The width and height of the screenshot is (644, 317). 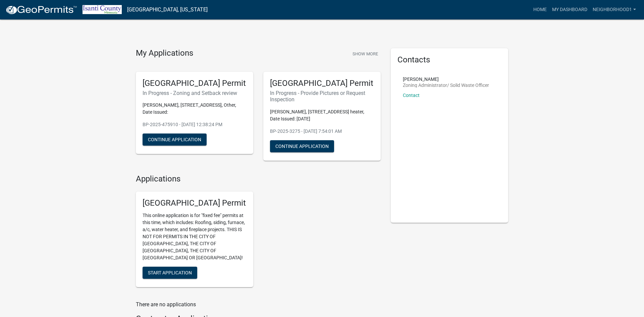 What do you see at coordinates (365, 54) in the screenshot?
I see `button: Show More` at bounding box center [365, 54].